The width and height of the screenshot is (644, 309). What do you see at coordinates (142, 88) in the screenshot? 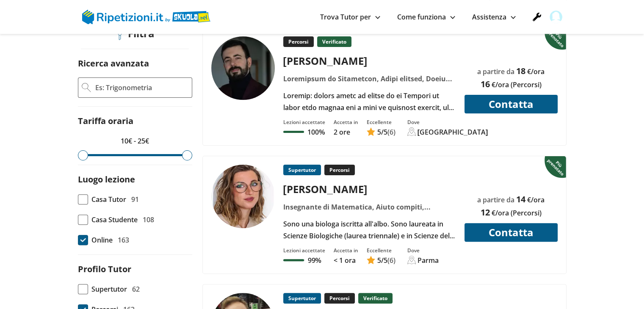
I see `input: Es: Trigonometria` at bounding box center [142, 88].